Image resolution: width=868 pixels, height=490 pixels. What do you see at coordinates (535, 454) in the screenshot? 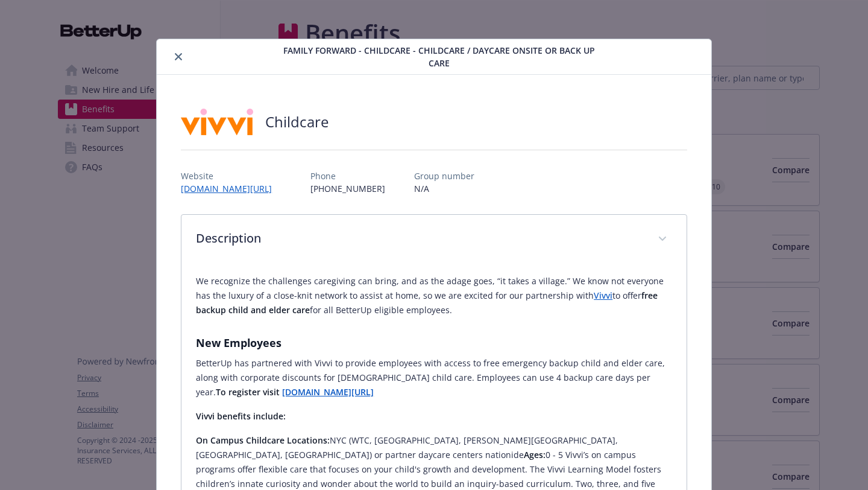
I see `strong: Ages:` at bounding box center [535, 454].